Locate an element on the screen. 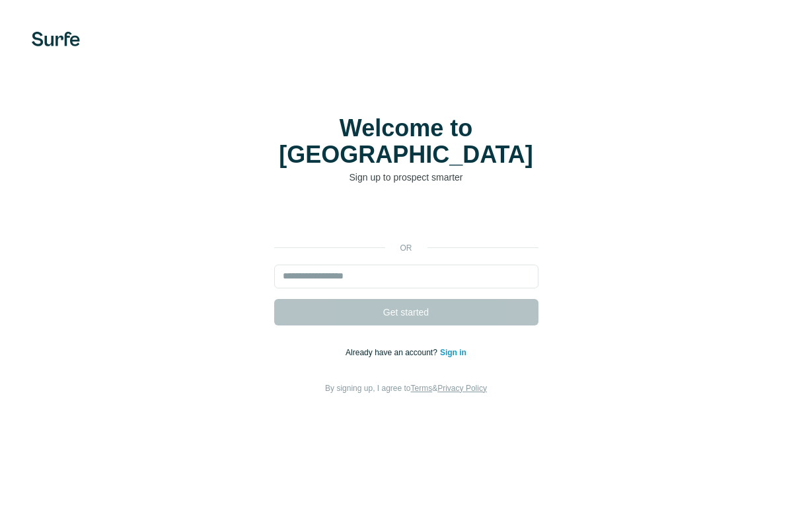 This screenshot has height=510, width=812. span: Already have an account? is located at coordinates (392, 352).